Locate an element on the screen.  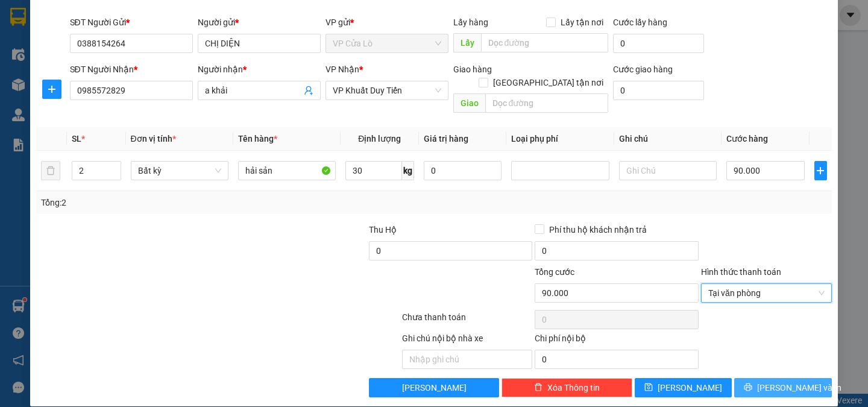
div: Chưa thanh toán is located at coordinates (467, 321).